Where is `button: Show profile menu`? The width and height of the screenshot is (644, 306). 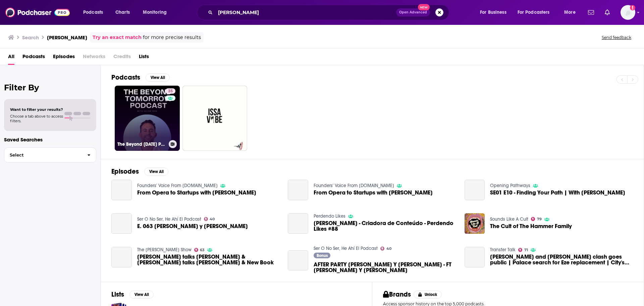
button: Show profile menu is located at coordinates (628, 12).